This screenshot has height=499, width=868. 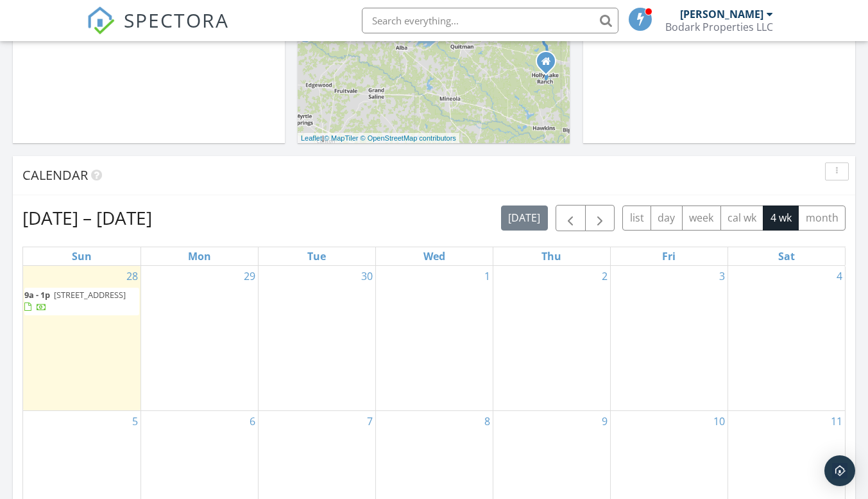 I want to click on td: Go to September 30, 2025, so click(x=316, y=337).